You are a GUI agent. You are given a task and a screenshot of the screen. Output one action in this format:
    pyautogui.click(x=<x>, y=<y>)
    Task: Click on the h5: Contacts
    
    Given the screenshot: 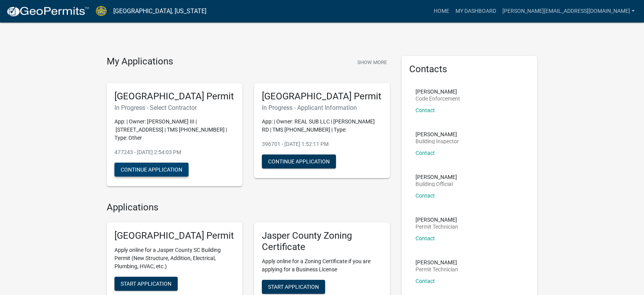 What is the action you would take?
    pyautogui.click(x=469, y=69)
    